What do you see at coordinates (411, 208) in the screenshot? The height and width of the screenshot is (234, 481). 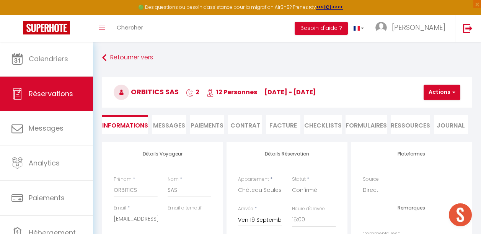 I see `h4: Remarques` at bounding box center [411, 208].